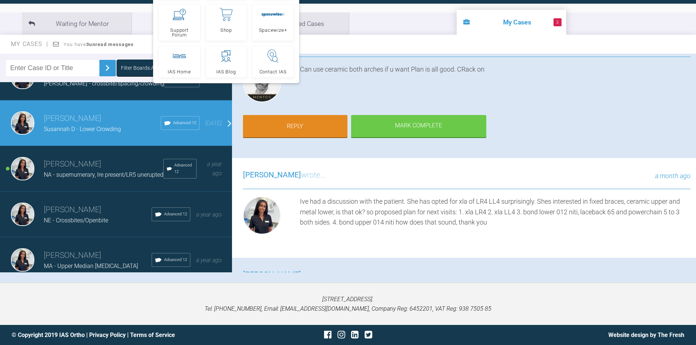 Image resolution: width=696 pixels, height=345 pixels. Describe the element at coordinates (179, 23) in the screenshot. I see `a: Support Forum` at that location.